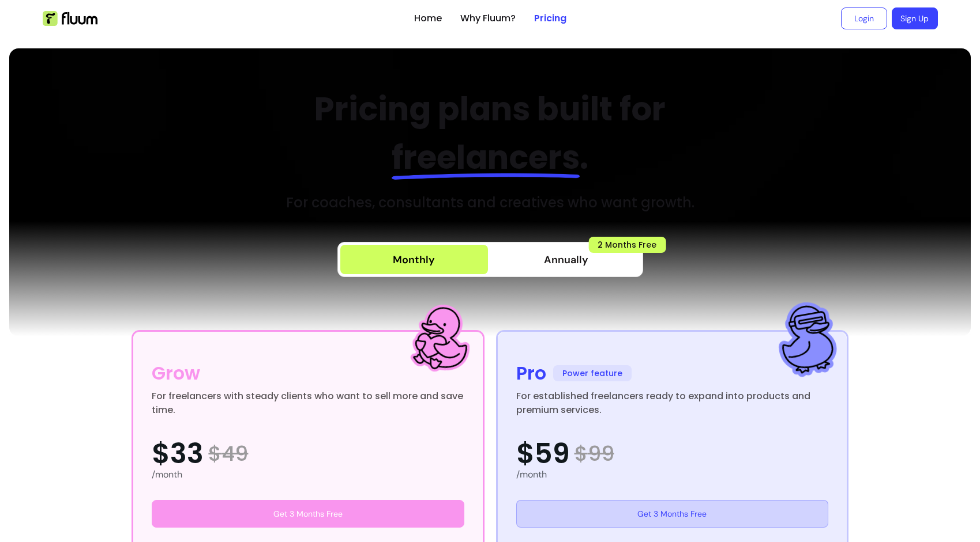 This screenshot has height=542, width=980. What do you see at coordinates (428, 19) in the screenshot?
I see `a: Home` at bounding box center [428, 19].